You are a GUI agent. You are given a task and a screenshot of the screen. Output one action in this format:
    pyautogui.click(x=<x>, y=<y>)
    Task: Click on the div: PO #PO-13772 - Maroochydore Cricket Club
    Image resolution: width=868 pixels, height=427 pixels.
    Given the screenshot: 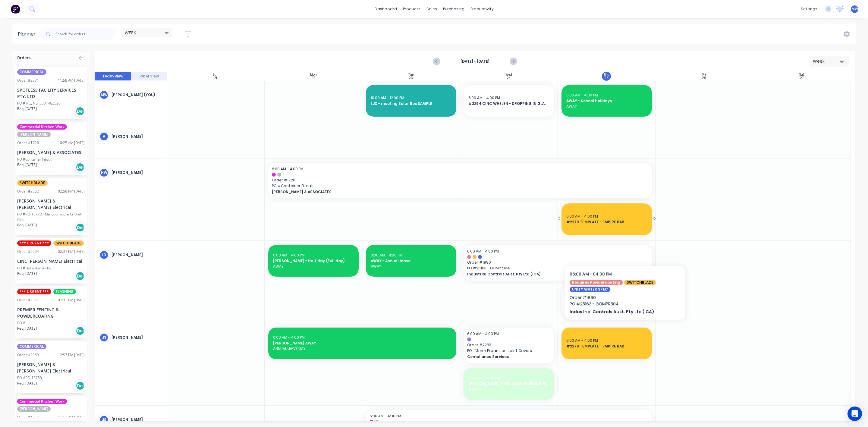 What is the action you would take?
    pyautogui.click(x=51, y=217)
    